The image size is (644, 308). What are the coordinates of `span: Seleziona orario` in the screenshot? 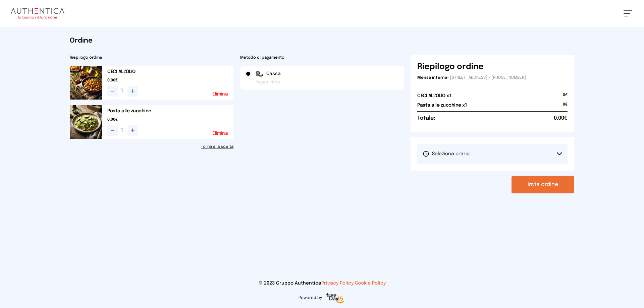 It's located at (446, 154).